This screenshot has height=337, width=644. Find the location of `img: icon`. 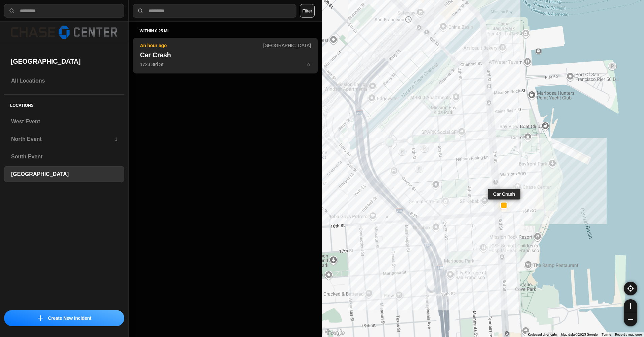

img: icon is located at coordinates (40, 318).